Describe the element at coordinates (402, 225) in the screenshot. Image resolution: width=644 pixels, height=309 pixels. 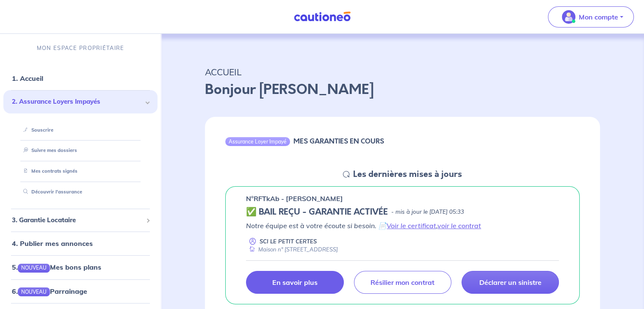
I see `p: Notre équipe est à votre écoute si besoin. 📄 ,` at that location.